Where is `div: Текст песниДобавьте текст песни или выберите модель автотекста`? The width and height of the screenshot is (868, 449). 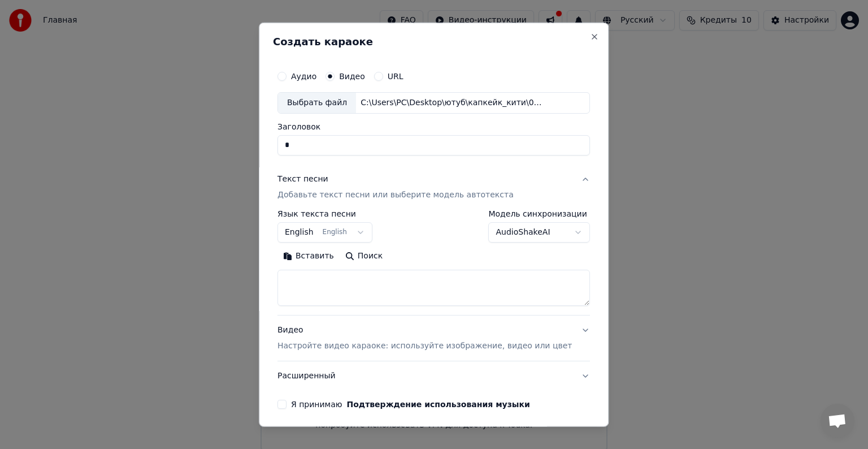 div: Текст песниДобавьте текст песни или выберите модель автотекста is located at coordinates (433, 263).